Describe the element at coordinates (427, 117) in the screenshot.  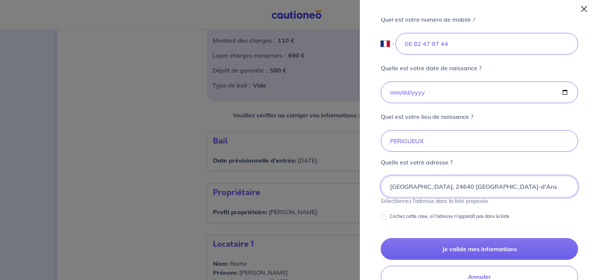
I see `p: Quel est votre lieu de naissance ?` at that location.